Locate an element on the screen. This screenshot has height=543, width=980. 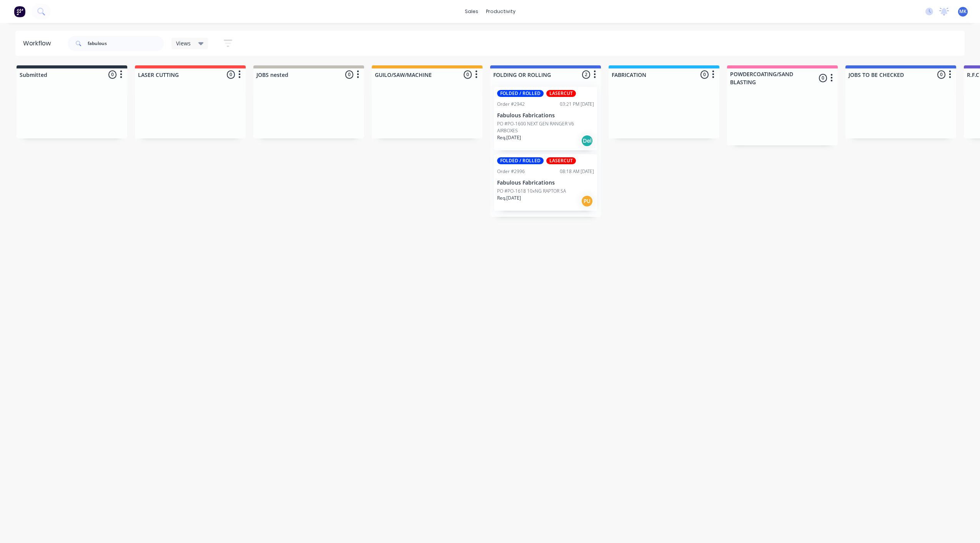
p: PO #PO-1600 NEXT GEN RANGER V6 AIRBOXES is located at coordinates (546, 127).